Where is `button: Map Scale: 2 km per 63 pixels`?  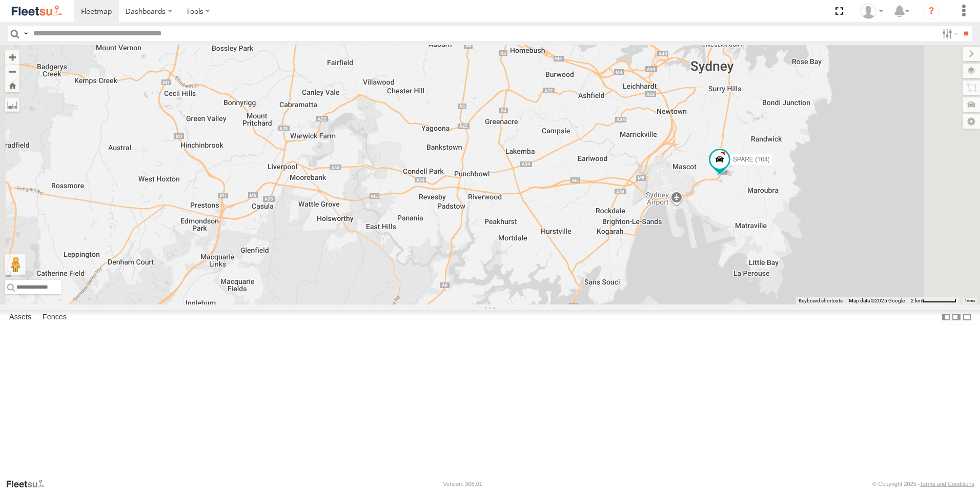 button: Map Scale: 2 km per 63 pixels is located at coordinates (933, 301).